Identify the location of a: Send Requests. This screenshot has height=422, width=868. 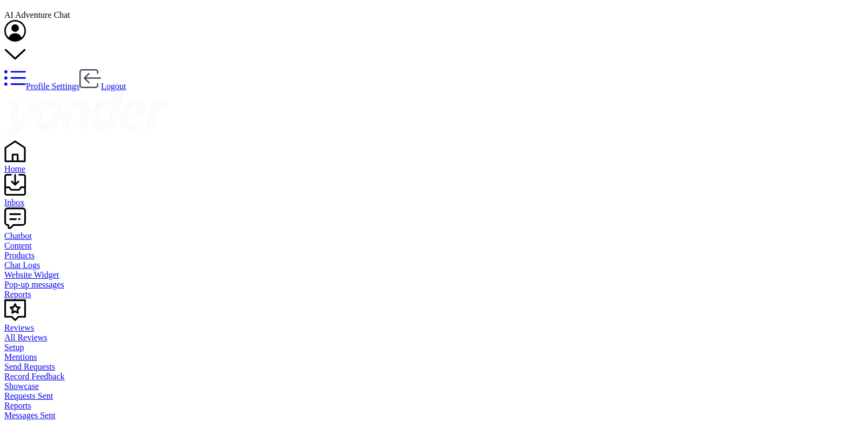
(434, 366).